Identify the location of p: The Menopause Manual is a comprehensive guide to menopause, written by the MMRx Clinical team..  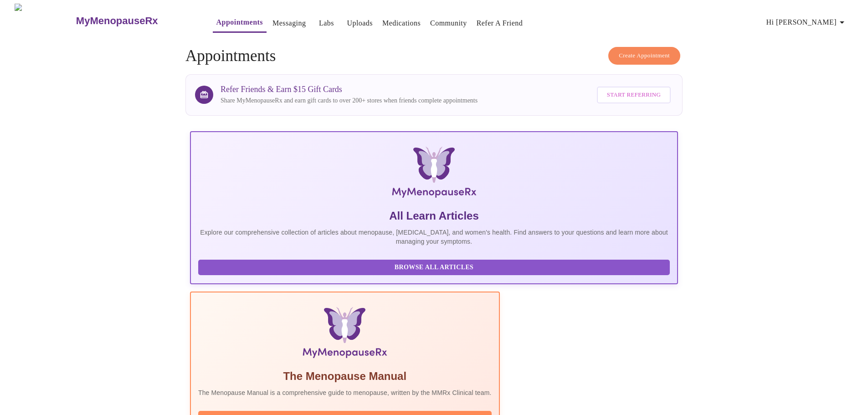
(345, 393).